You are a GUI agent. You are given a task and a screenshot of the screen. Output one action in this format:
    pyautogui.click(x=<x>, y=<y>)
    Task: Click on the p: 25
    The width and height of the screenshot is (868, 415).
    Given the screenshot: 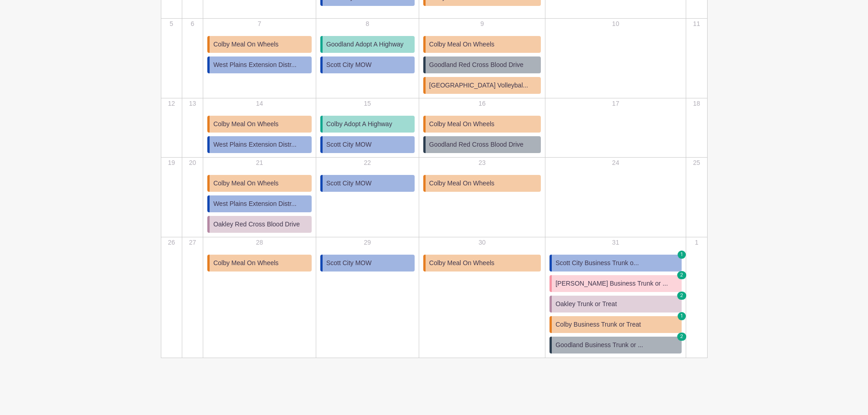 What is the action you would take?
    pyautogui.click(x=696, y=163)
    